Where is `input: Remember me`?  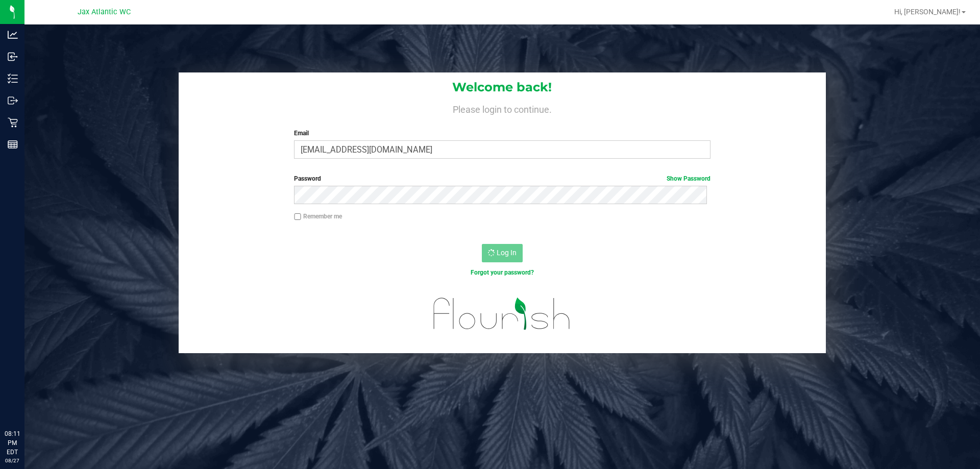
input: Remember me is located at coordinates (298, 217).